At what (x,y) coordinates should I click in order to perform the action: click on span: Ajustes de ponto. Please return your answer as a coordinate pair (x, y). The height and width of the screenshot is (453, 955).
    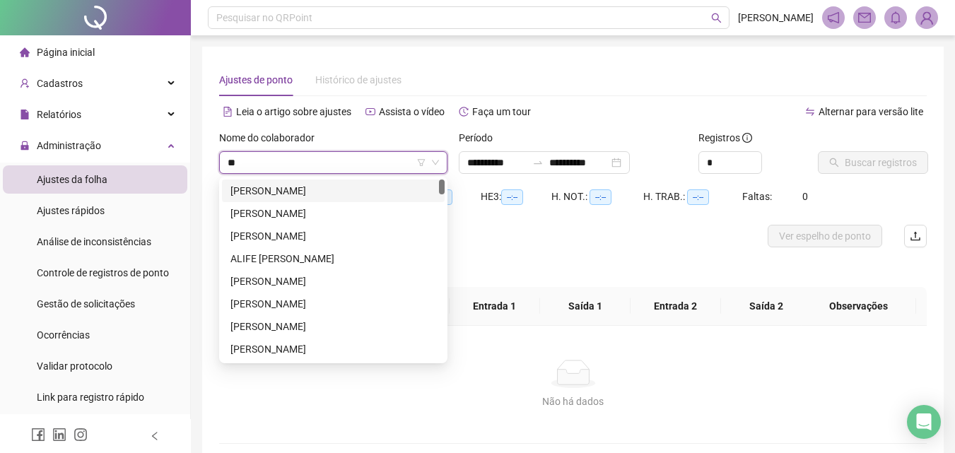
    Looking at the image, I should click on (256, 80).